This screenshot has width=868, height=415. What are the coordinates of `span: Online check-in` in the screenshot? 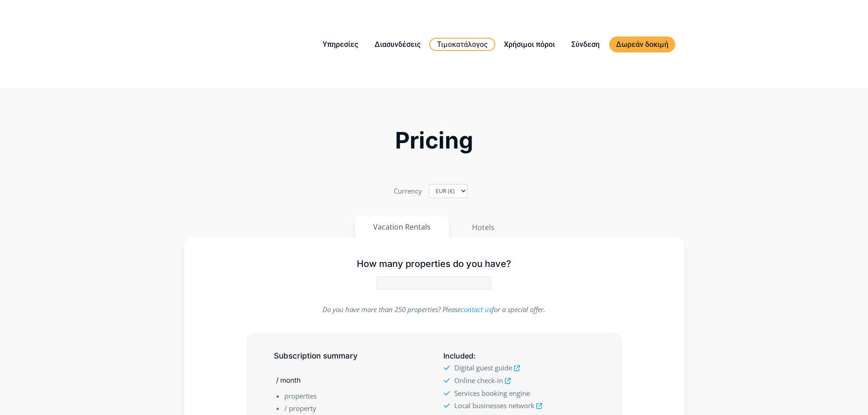 It's located at (479, 380).